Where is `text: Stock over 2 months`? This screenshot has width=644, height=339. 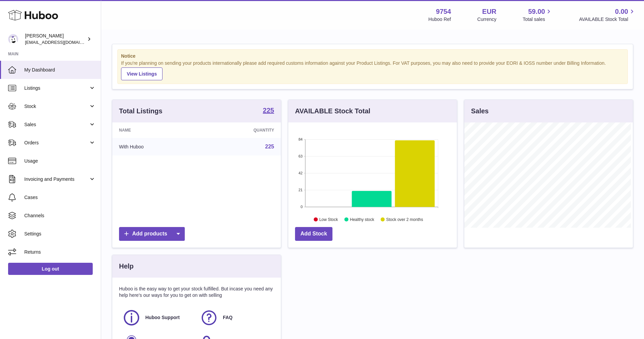
text: Stock over 2 months is located at coordinates (404, 220).